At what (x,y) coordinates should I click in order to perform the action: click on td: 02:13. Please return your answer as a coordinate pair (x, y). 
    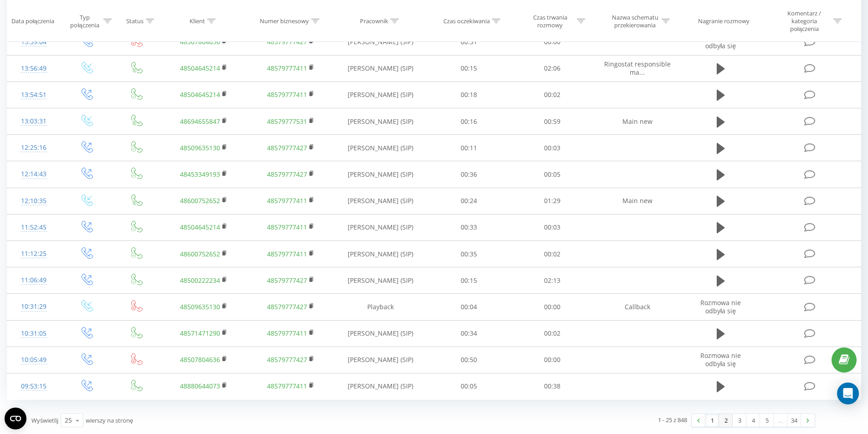
    Looking at the image, I should click on (552, 280).